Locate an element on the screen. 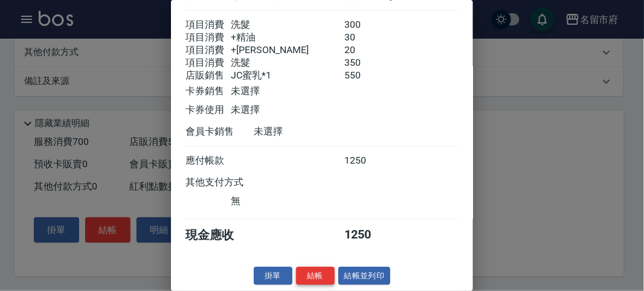  div: 無 is located at coordinates (288, 201).